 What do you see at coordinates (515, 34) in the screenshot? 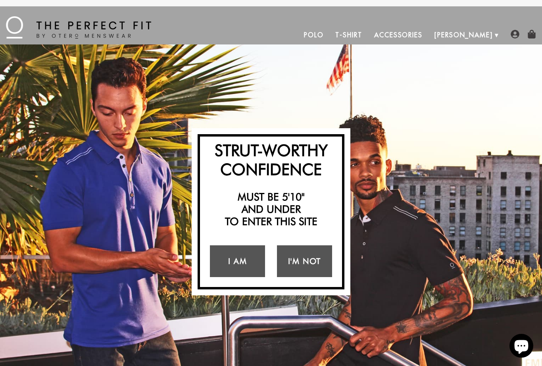
I see `img: user-account-icon.png` at bounding box center [515, 34].